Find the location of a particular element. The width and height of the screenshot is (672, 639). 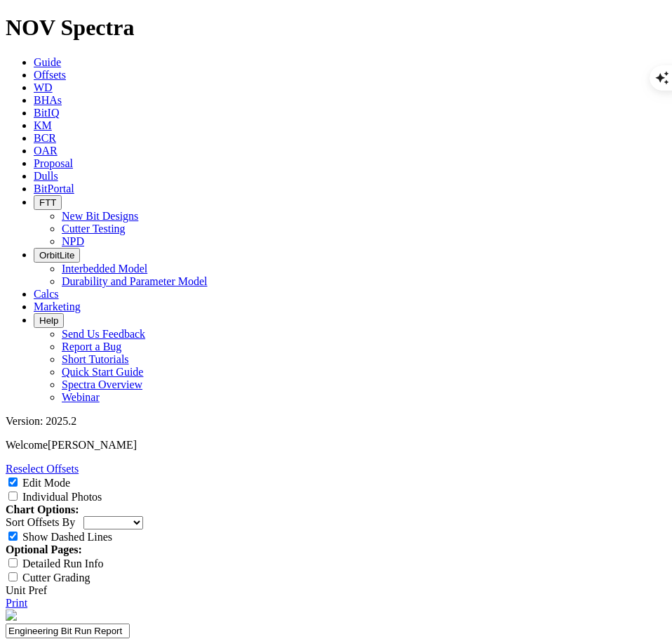

button: Help is located at coordinates (49, 320).